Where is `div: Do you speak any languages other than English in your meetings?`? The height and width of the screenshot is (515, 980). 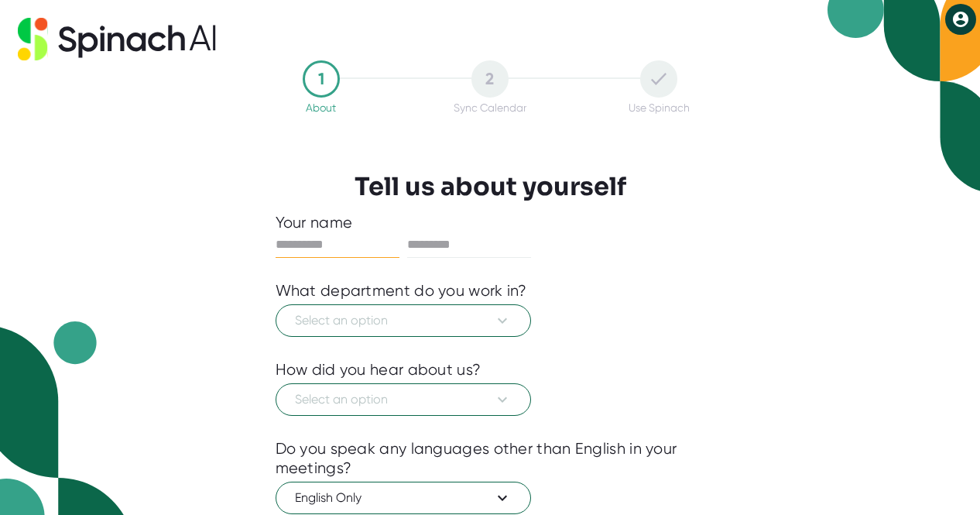 div: Do you speak any languages other than English in your meetings? is located at coordinates (490, 458).